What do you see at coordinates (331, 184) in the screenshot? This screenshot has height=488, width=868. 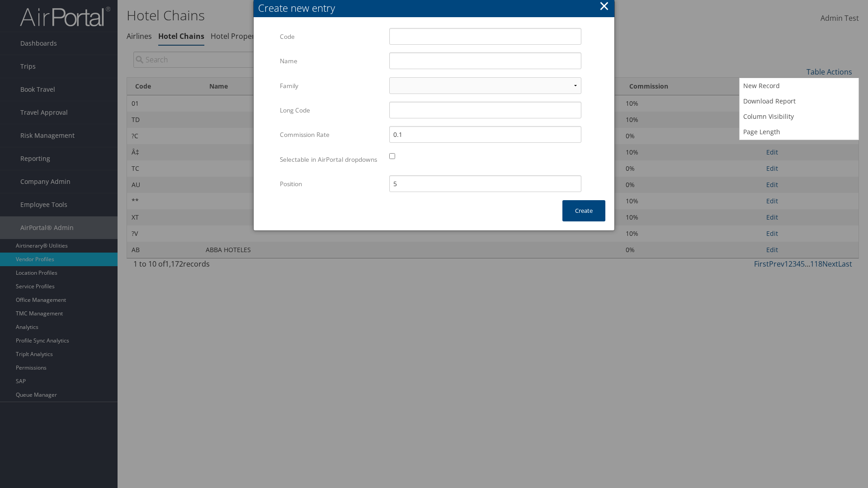 I see `label: Position` at bounding box center [331, 184].